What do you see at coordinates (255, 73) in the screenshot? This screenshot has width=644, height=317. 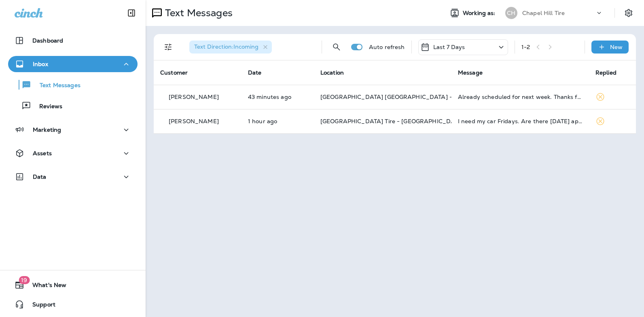 I see `span: Date` at bounding box center [255, 73].